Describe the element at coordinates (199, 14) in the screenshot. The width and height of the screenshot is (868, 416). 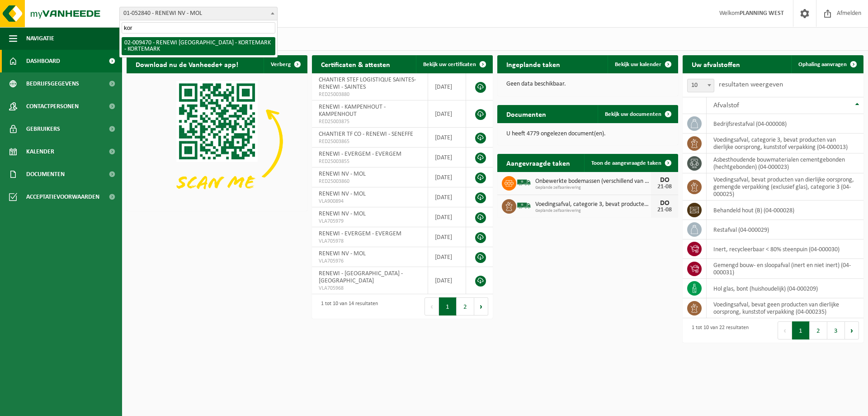
I see `span: 01-052840 - RENEWI NV - MOL` at that location.